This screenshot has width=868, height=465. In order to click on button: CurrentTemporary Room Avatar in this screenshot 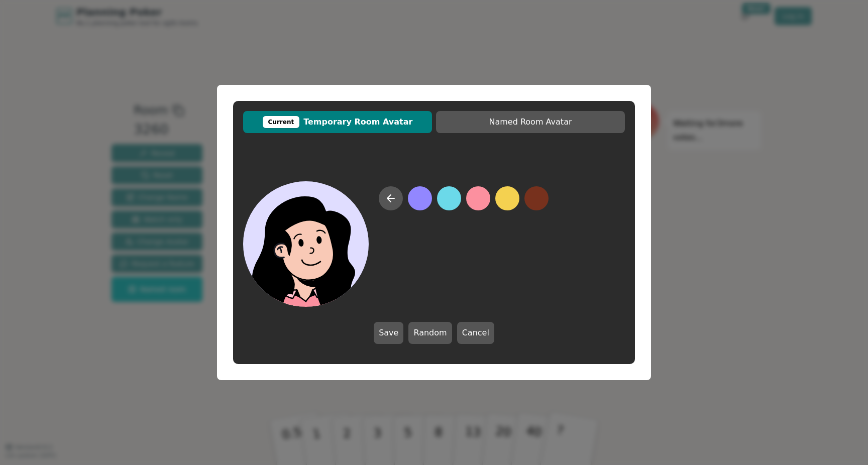, I will do `click(338, 122)`.